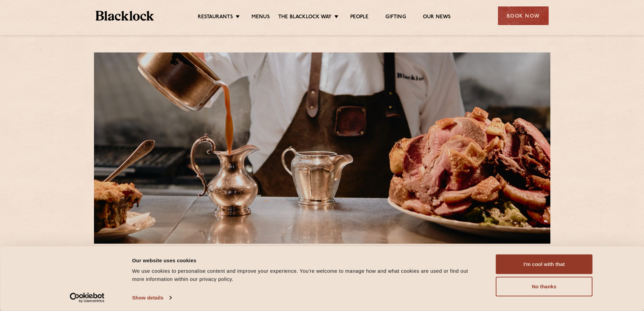 The image size is (644, 311). I want to click on div: Our website uses cookies, so click(306, 260).